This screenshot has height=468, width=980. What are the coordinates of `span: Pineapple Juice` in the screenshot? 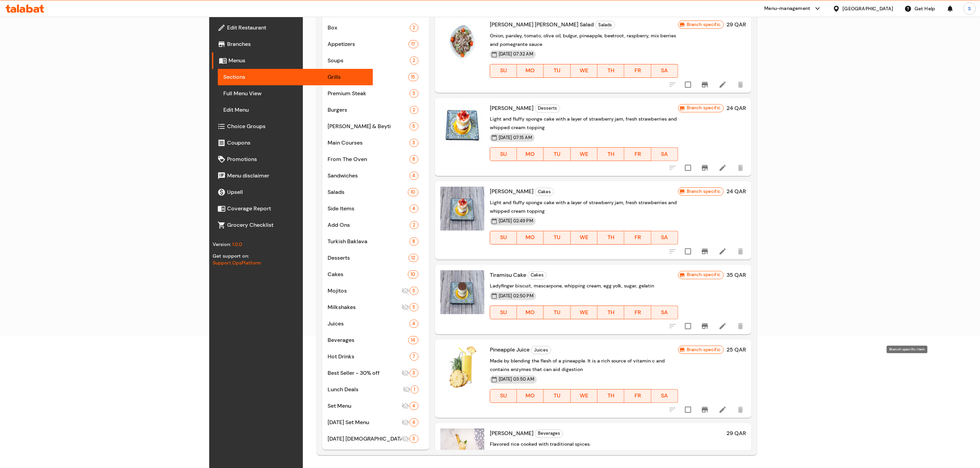 It's located at (509, 350).